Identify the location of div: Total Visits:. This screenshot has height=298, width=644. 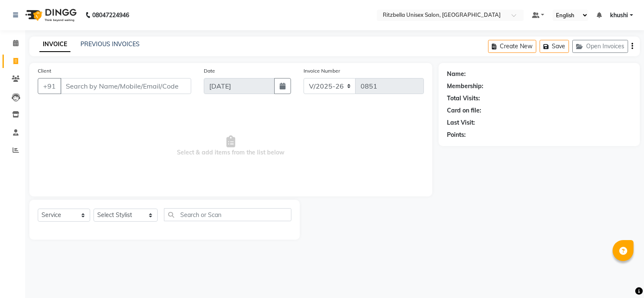
(463, 98).